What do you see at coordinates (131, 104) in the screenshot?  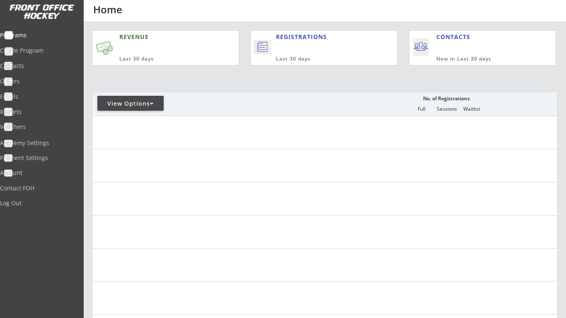 I see `div: View Options` at bounding box center [131, 104].